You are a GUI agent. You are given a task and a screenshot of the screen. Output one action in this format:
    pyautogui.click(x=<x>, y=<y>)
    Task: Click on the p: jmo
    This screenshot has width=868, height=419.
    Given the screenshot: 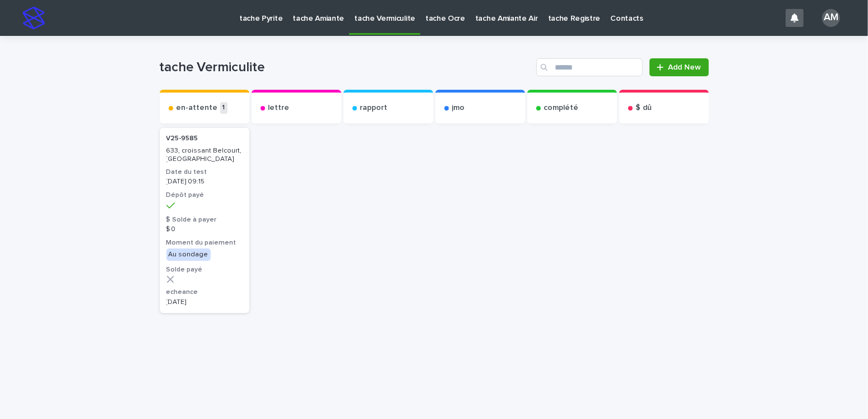 What is the action you would take?
    pyautogui.click(x=459, y=108)
    